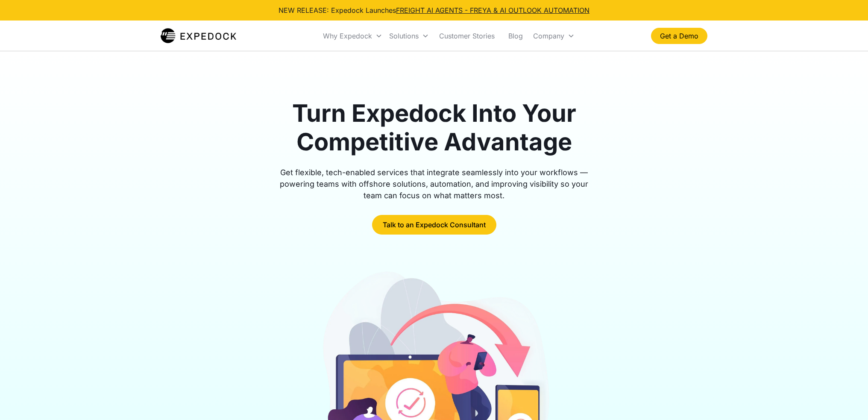 This screenshot has height=420, width=868. What do you see at coordinates (679, 36) in the screenshot?
I see `a: Get a Demo` at bounding box center [679, 36].